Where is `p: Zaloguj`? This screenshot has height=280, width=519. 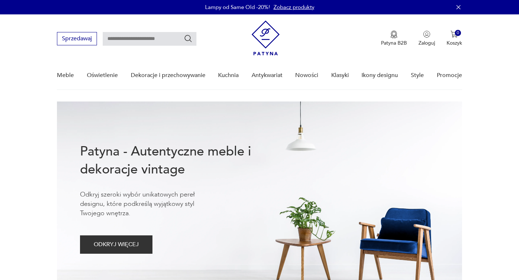 p: Zaloguj is located at coordinates (426, 43).